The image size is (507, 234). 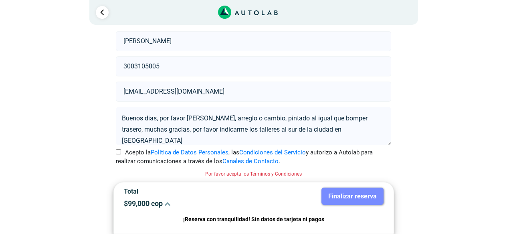 I want to click on input: Correo electrónico, so click(x=253, y=92).